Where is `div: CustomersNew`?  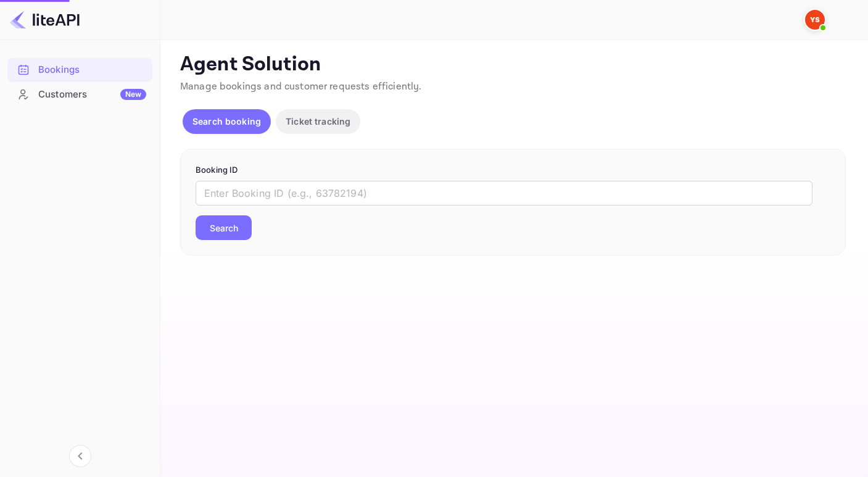 div: CustomersNew is located at coordinates (80, 94).